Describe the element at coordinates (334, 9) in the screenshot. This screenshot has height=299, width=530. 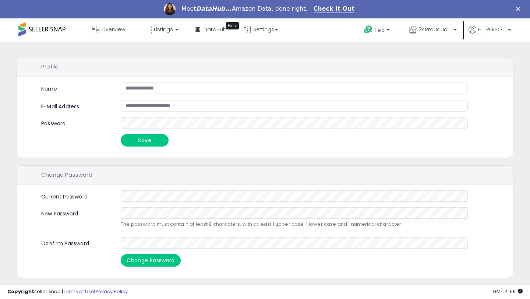
I see `a: Check It Out` at that location.